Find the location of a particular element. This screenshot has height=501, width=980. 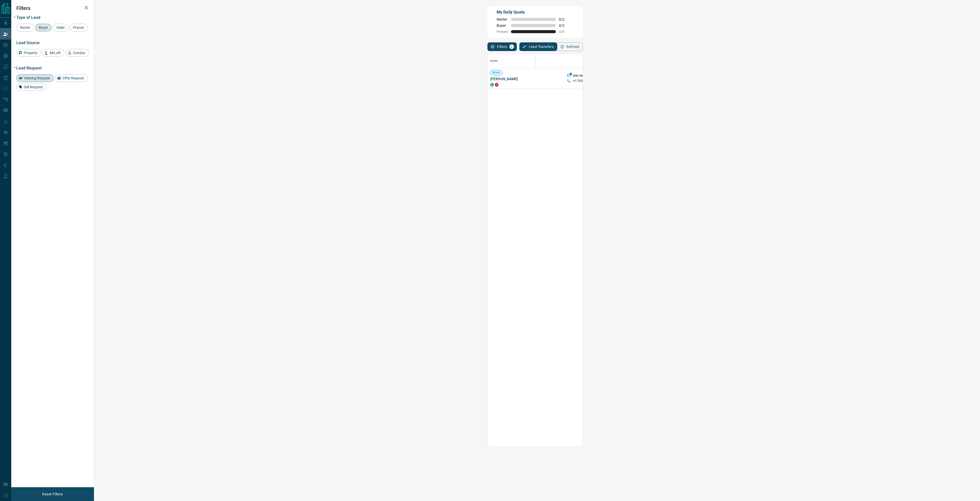

button: Filters2 is located at coordinates (502, 47).